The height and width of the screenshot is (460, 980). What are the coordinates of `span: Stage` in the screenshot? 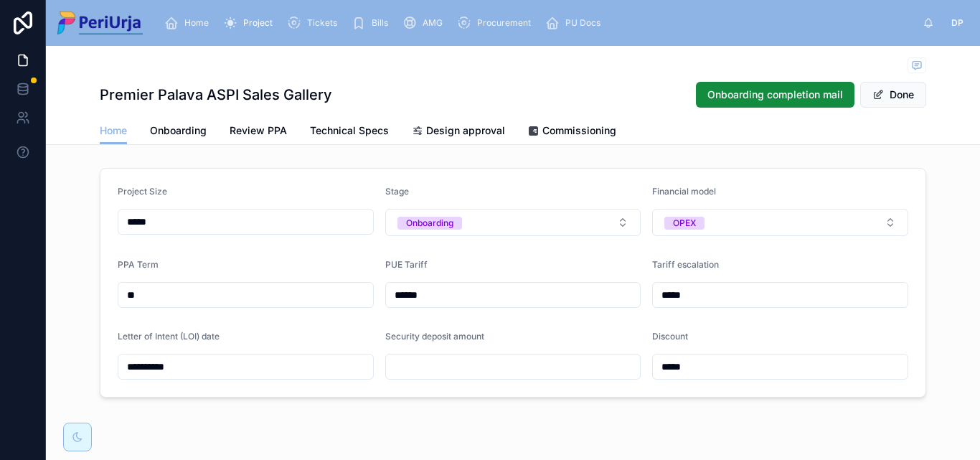 It's located at (397, 191).